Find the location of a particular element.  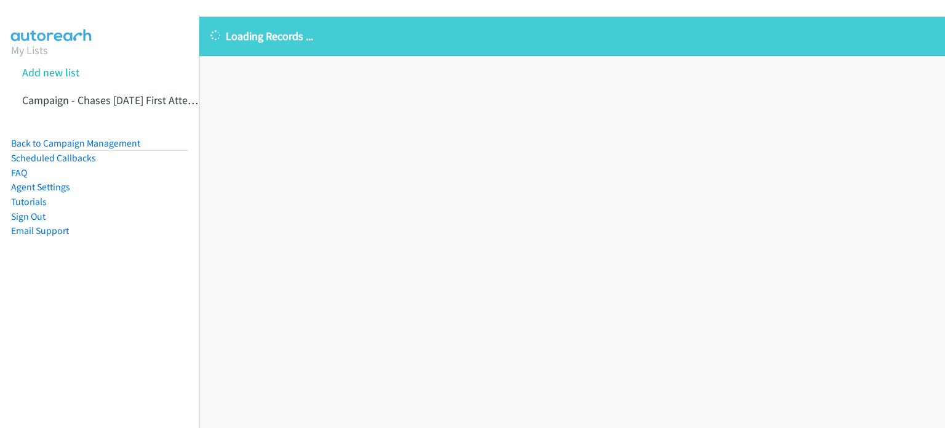

a: Email Support is located at coordinates (40, 230).